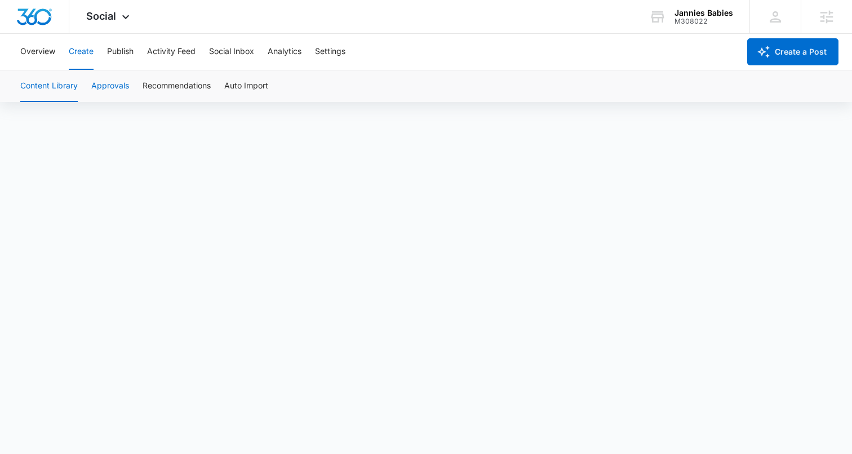 Image resolution: width=852 pixels, height=454 pixels. Describe the element at coordinates (246, 86) in the screenshot. I see `button: Auto Import` at that location.